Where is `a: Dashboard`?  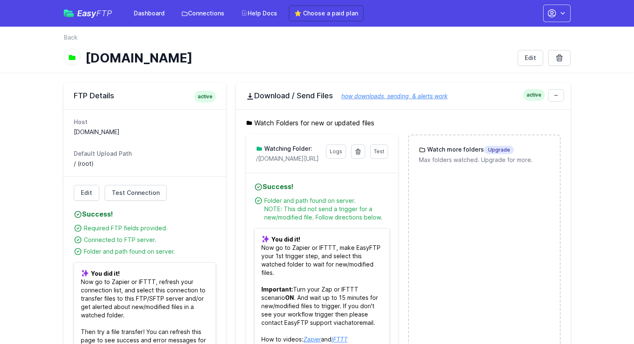
a: Dashboard is located at coordinates (149, 13).